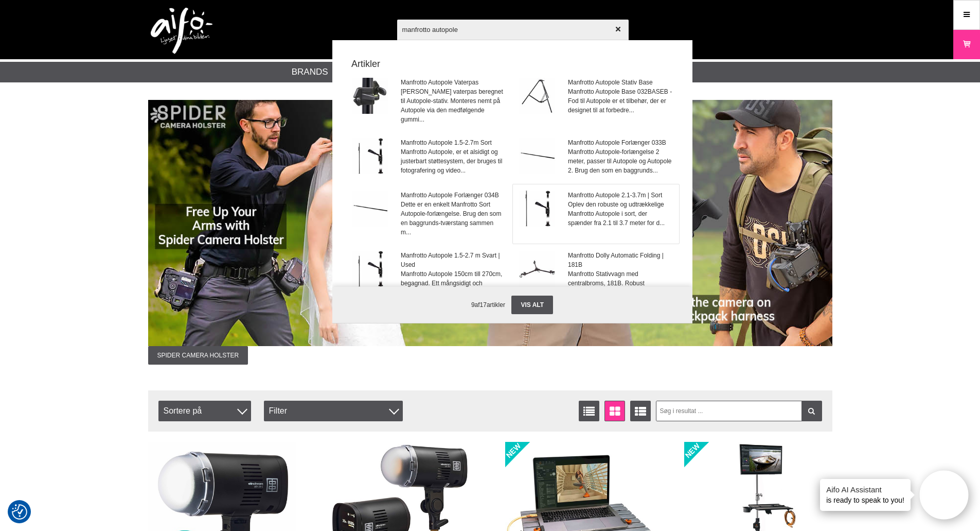 The width and height of the screenshot is (980, 531). I want to click on a: Manfrotto Dolly Automatic Folding | 181BManfrotto Stativvagn med centralbroms, 181B. Robust stati..., so click(596, 279).